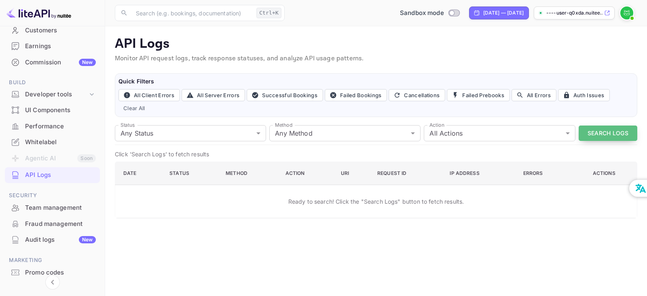 The width and height of the screenshot is (647, 296). What do you see at coordinates (149, 95) in the screenshot?
I see `button: All Client Errors` at bounding box center [149, 95].